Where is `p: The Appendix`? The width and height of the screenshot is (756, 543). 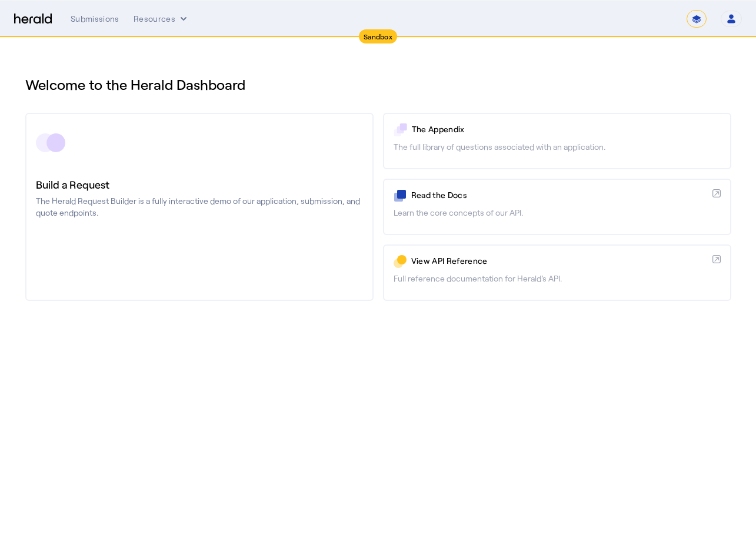
p: The Appendix is located at coordinates (565, 129).